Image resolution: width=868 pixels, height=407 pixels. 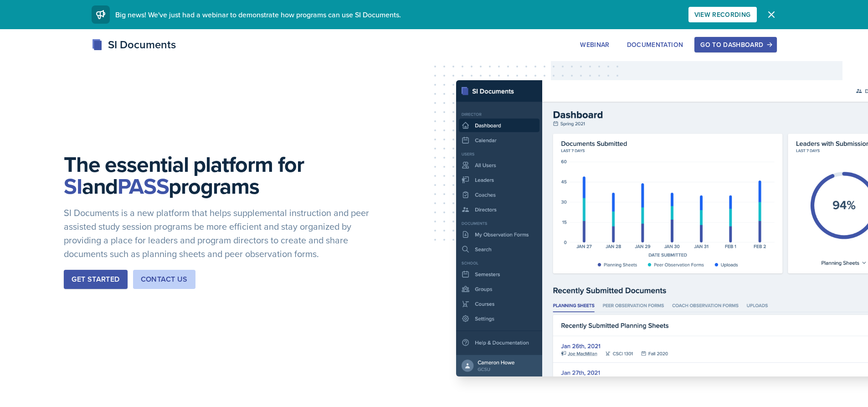 I want to click on button: Contact Us, so click(x=164, y=279).